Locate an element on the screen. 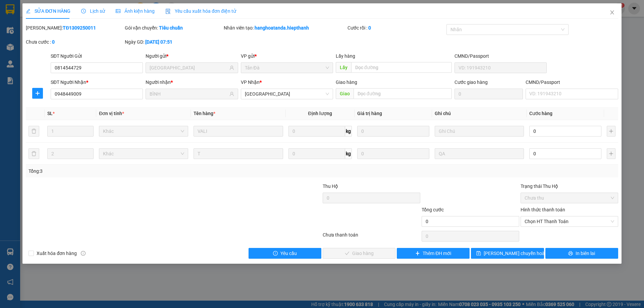 The height and width of the screenshot is (308, 644). span: Xuất hóa đơn hàng is located at coordinates (57, 253).